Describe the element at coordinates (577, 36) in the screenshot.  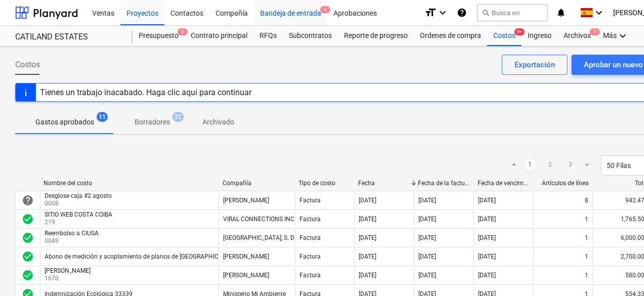
I see `a: Archivos7` at that location.